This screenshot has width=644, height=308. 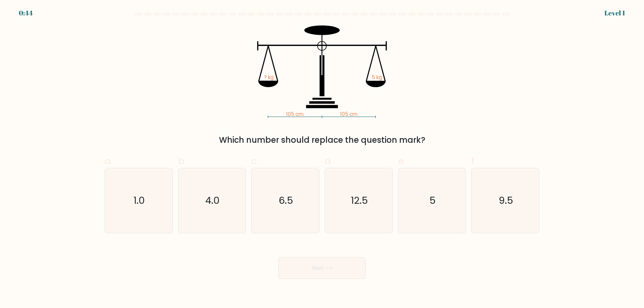 What do you see at coordinates (359, 201) in the screenshot?
I see `text: 12.5` at bounding box center [359, 201].